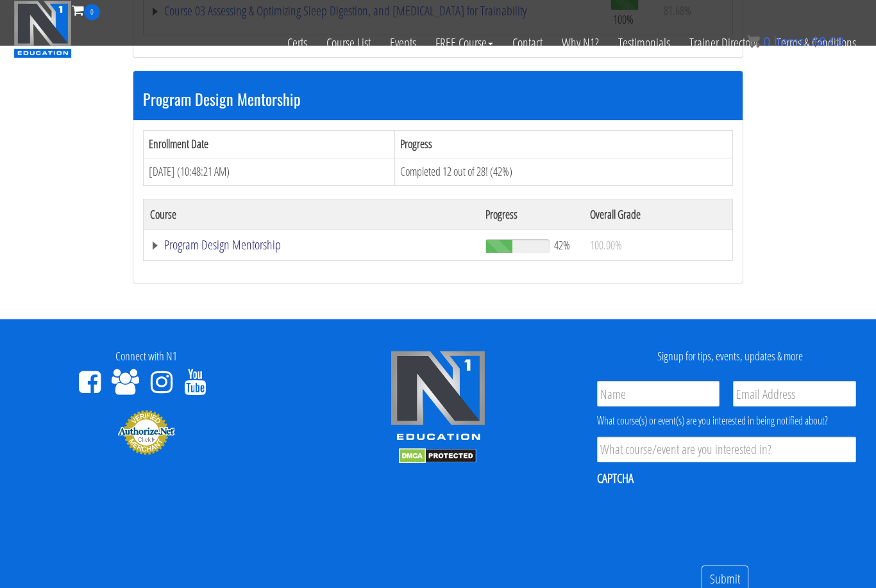  Describe the element at coordinates (348, 43) in the screenshot. I see `a: Course List` at that location.